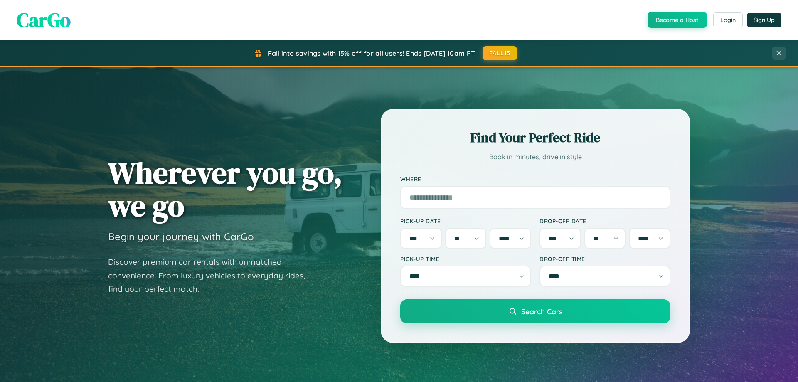 Image resolution: width=798 pixels, height=382 pixels. I want to click on h3: Begin your journey with CarGo, so click(181, 237).